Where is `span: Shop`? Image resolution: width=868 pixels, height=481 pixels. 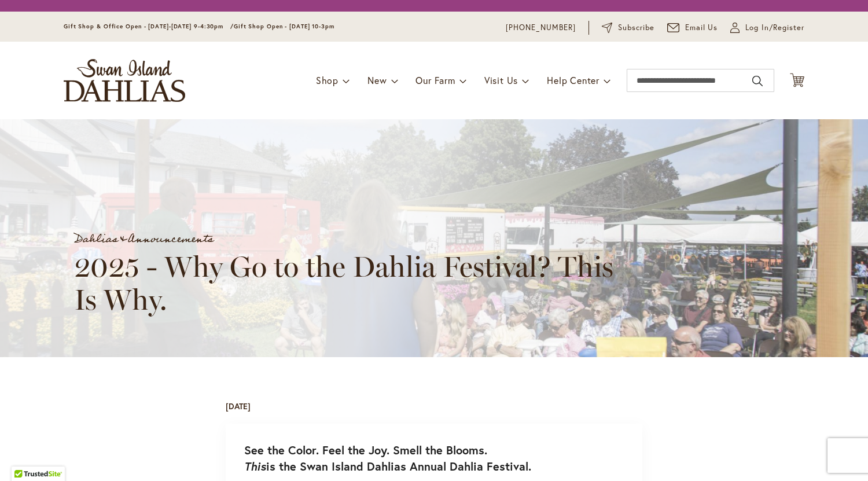
span: Shop is located at coordinates (327, 80).